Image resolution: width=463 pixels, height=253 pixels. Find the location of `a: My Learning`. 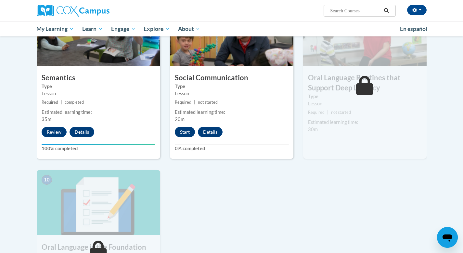

a: My Learning is located at coordinates (55, 29).